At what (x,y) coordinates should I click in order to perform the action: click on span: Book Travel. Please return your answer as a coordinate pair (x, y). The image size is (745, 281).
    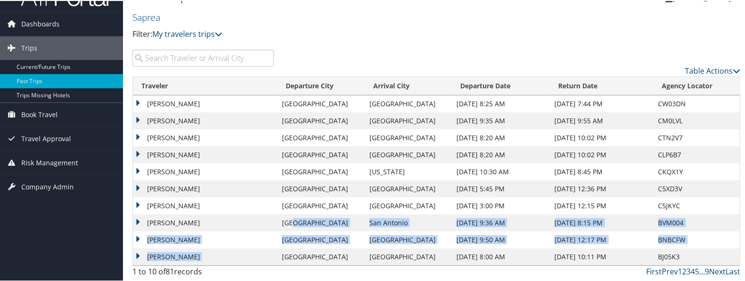
    Looking at the image, I should click on (39, 114).